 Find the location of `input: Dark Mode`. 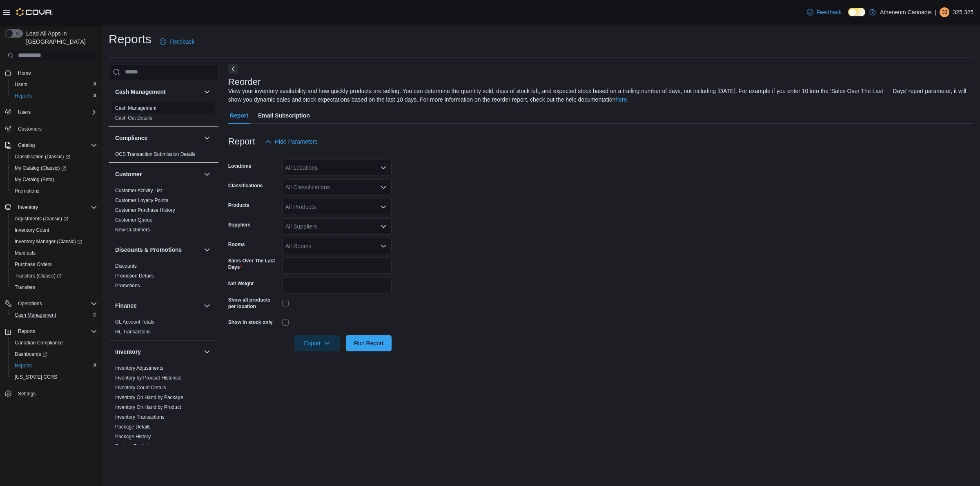

input: Dark Mode is located at coordinates (857, 12).